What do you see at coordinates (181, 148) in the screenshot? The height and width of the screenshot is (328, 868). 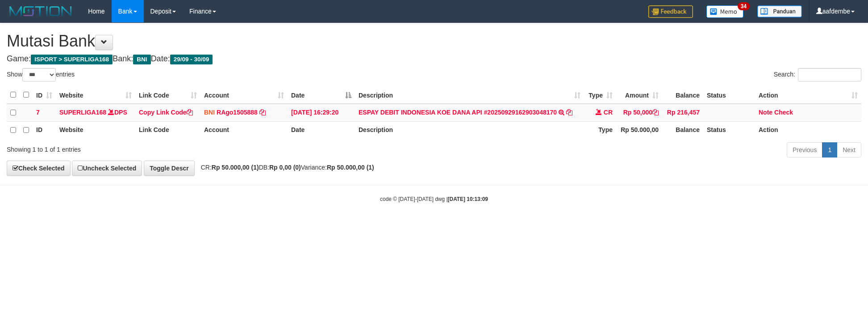 I see `div: Showing 1 to 1 of 1 entries` at bounding box center [181, 148].